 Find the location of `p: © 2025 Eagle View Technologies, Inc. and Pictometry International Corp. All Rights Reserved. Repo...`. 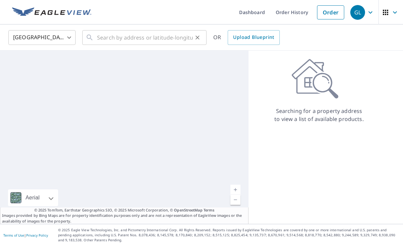

p: © 2025 Eagle View Technologies, Inc. and Pictometry International Corp. All Rights Reserved. Repo... is located at coordinates (229, 235).